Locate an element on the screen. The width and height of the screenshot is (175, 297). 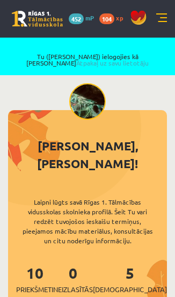
span: Priekšmeti is located at coordinates (34, 289).